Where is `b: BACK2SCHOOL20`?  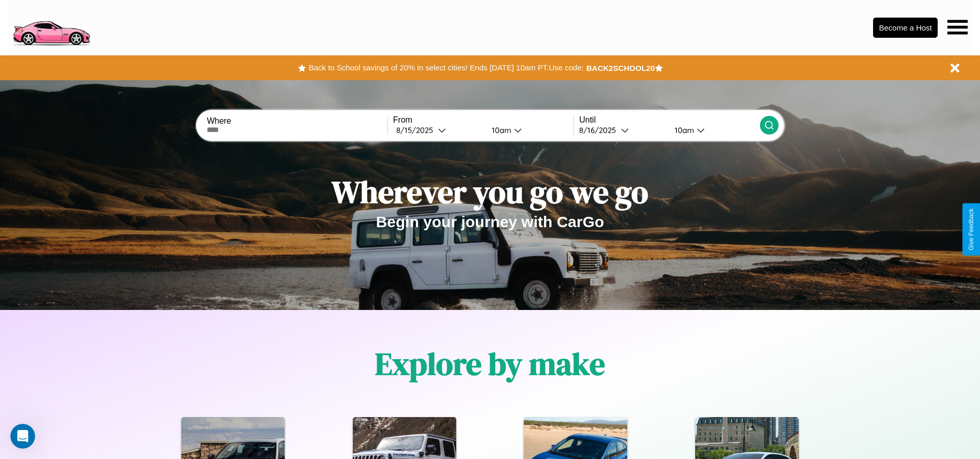 b: BACK2SCHOOL20 is located at coordinates (621, 67).